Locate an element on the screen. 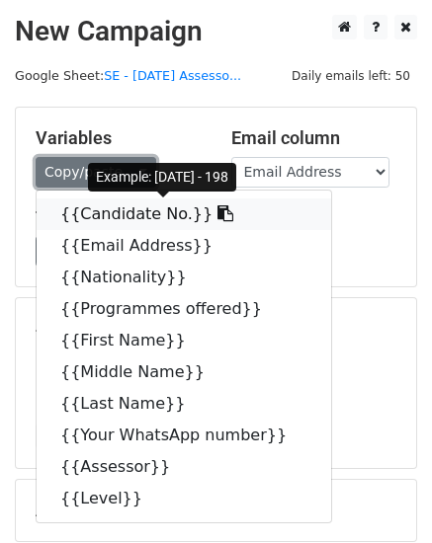 The height and width of the screenshot is (543, 432). a: {{Assessor}} is located at coordinates (184, 467).